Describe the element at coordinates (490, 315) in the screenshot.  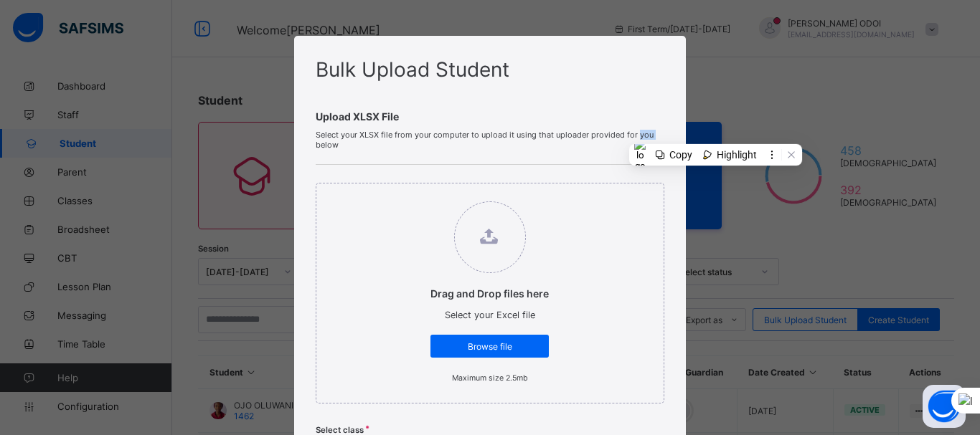
I see `span: Select your Excel file` at that location.